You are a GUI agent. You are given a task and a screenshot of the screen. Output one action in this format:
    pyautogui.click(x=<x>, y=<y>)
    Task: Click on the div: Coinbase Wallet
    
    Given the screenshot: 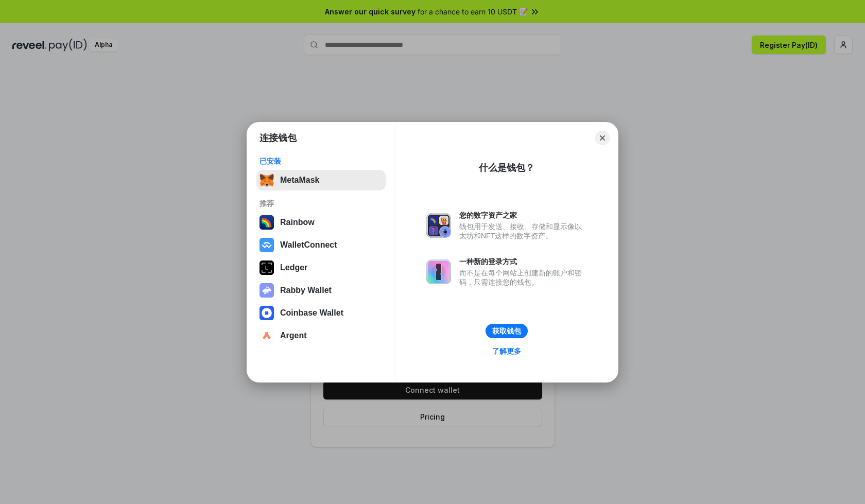 What is the action you would take?
    pyautogui.click(x=311, y=313)
    